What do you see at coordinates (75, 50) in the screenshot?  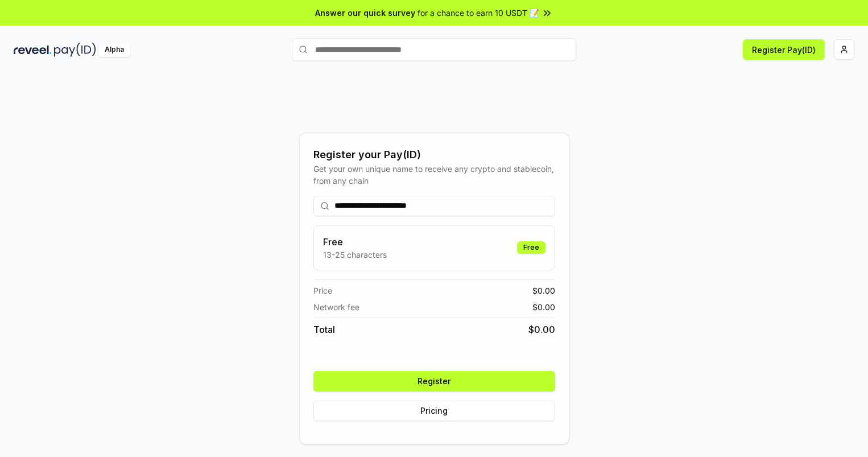 I see `img: pay_id` at bounding box center [75, 50].